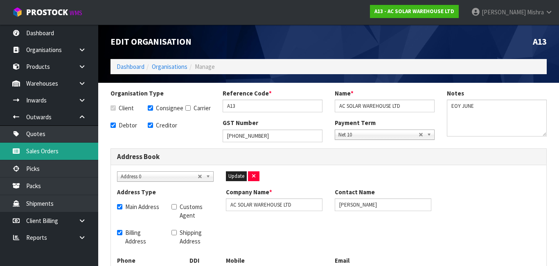 Image resolution: width=559 pixels, height=266 pixels. I want to click on span: Address 0, so click(159, 176).